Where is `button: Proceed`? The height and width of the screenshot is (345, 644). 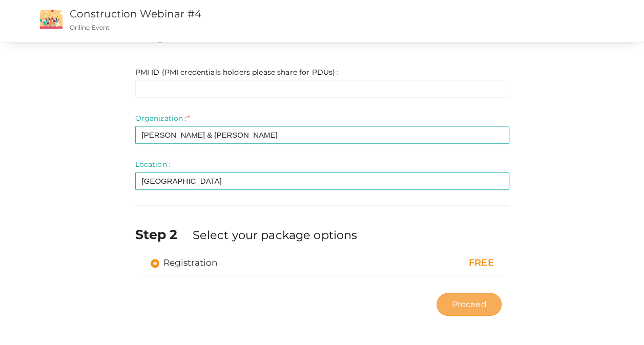
button: Proceed is located at coordinates (469, 304).